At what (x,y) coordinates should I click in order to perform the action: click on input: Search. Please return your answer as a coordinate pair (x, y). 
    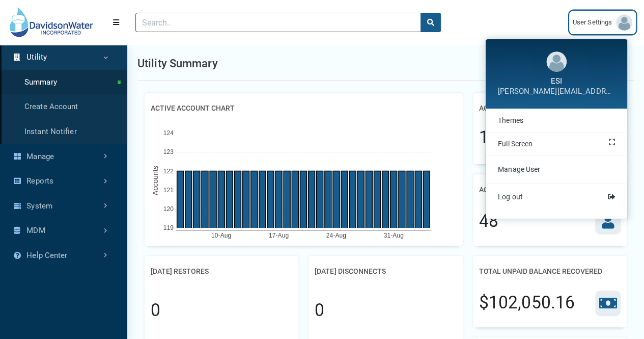
    Looking at the image, I should click on (278, 22).